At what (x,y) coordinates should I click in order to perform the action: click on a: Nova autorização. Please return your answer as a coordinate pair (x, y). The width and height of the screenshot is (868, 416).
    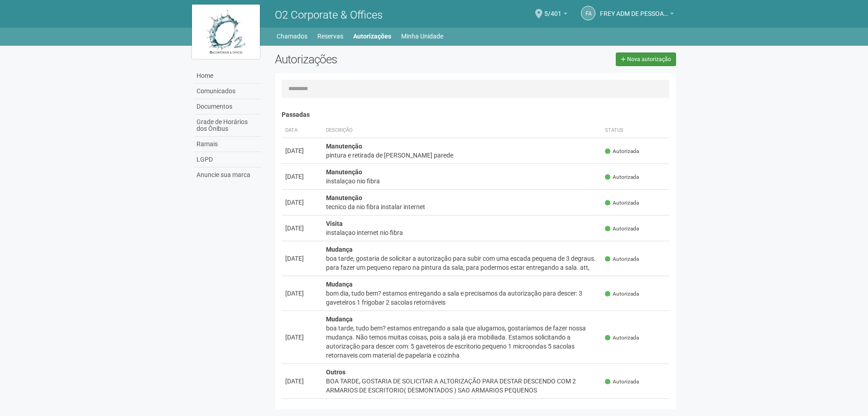
    Looking at the image, I should click on (646, 60).